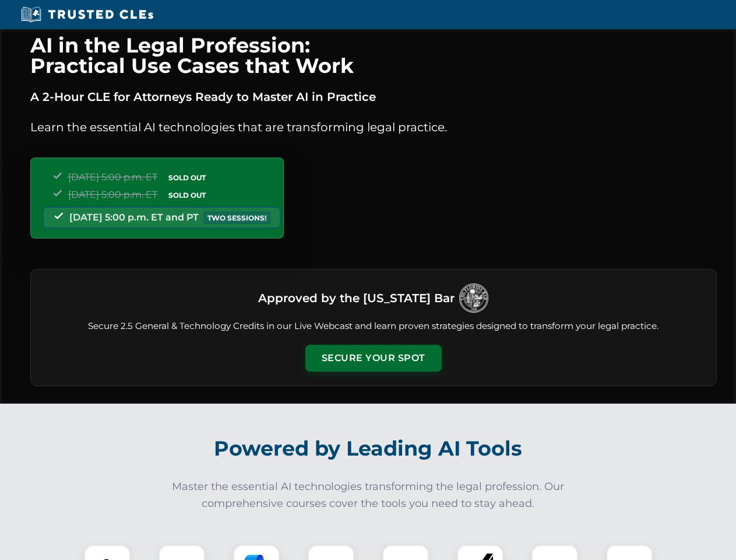 This screenshot has height=560, width=736. What do you see at coordinates (374, 326) in the screenshot?
I see `p: Secure 2.5 General & Technology Credits in our Live Webcast and learn proven strategies designed ...` at bounding box center [374, 326].